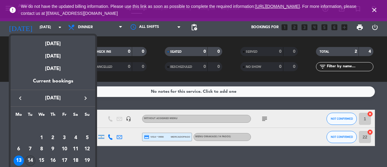 This screenshot has height=167, width=387. I want to click on td: October 3, 2025, so click(64, 138).